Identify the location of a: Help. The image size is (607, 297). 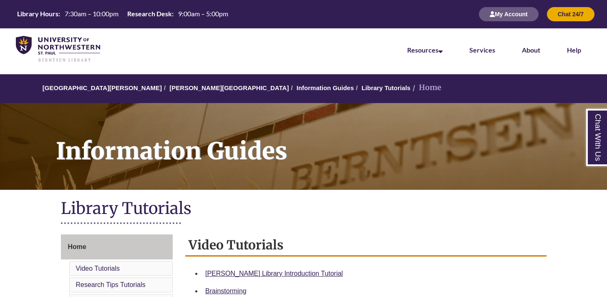
(574, 50).